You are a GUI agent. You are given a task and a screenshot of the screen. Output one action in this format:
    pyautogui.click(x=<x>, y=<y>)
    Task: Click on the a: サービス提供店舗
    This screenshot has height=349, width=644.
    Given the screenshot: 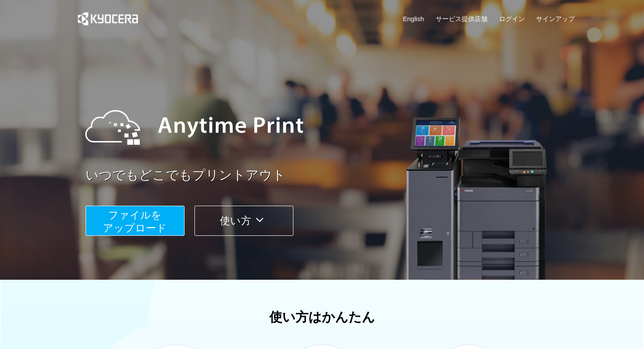 What is the action you would take?
    pyautogui.click(x=461, y=18)
    